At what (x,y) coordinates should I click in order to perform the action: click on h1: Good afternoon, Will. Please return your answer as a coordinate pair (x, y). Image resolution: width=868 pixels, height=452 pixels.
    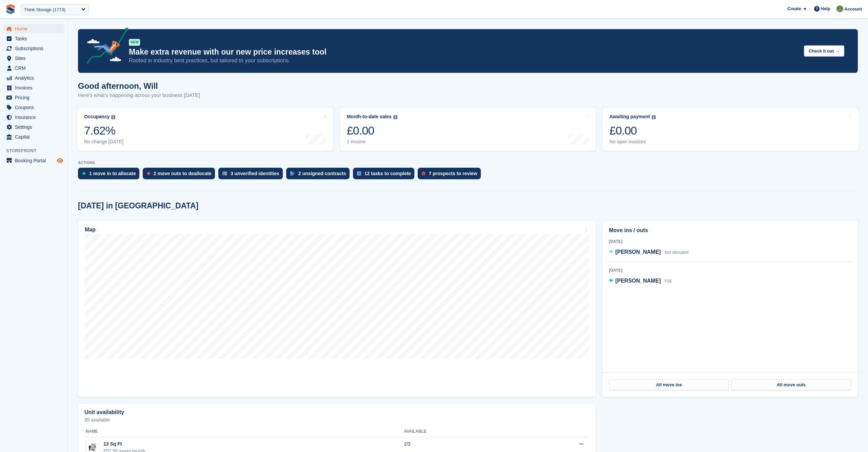
    Looking at the image, I should click on (139, 86).